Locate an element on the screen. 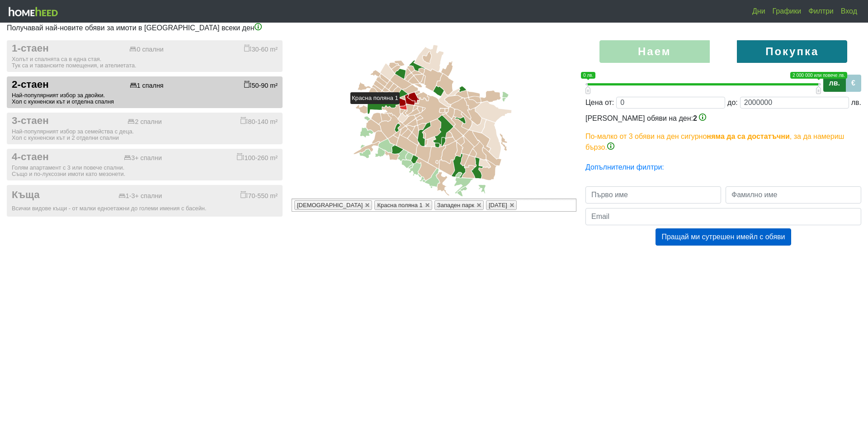  label: лв. is located at coordinates (834, 83).